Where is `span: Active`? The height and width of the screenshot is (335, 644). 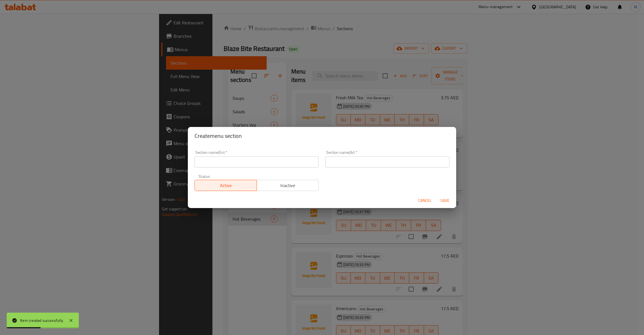
span: Active is located at coordinates (226, 185).